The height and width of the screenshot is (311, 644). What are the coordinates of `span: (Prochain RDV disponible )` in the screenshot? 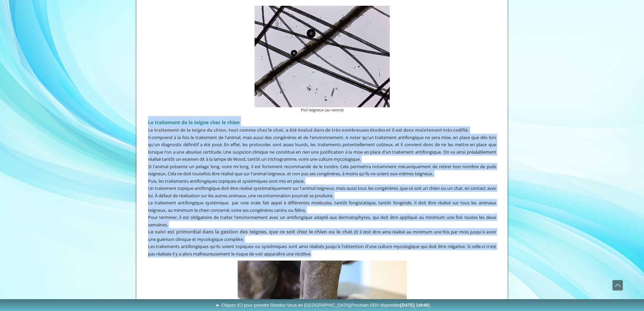 It's located at (390, 305).